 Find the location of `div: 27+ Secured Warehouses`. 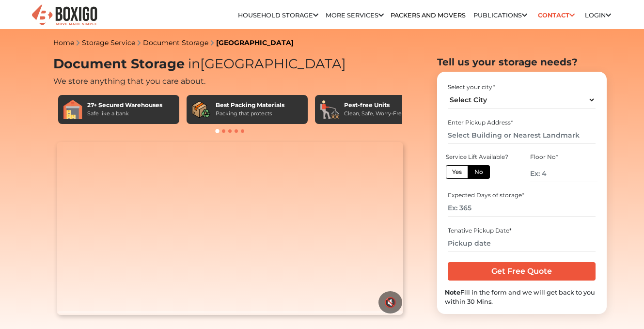

div: 27+ Secured Warehouses is located at coordinates (124, 105).